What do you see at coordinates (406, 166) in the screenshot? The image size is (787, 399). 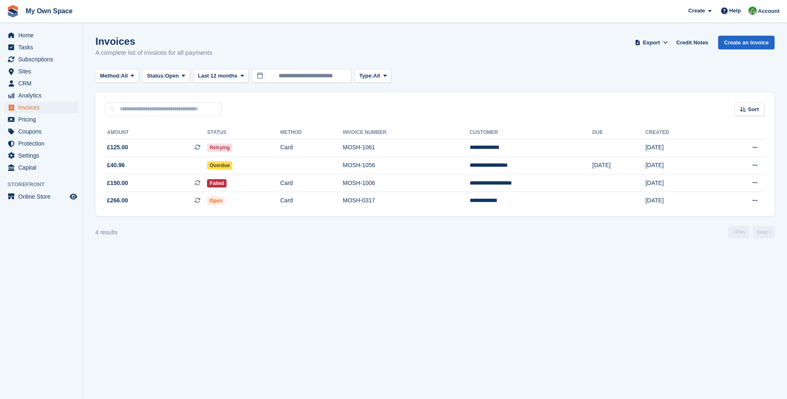 I see `td: MOSH-1056` at bounding box center [406, 166].